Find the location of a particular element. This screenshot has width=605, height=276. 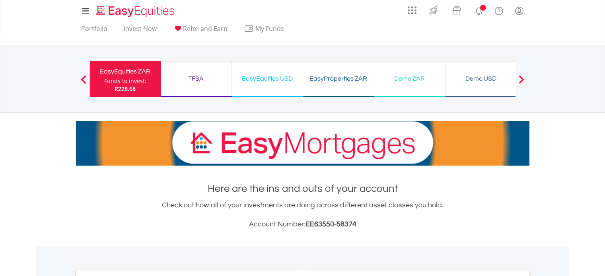

button: Previous is located at coordinates (83, 83).